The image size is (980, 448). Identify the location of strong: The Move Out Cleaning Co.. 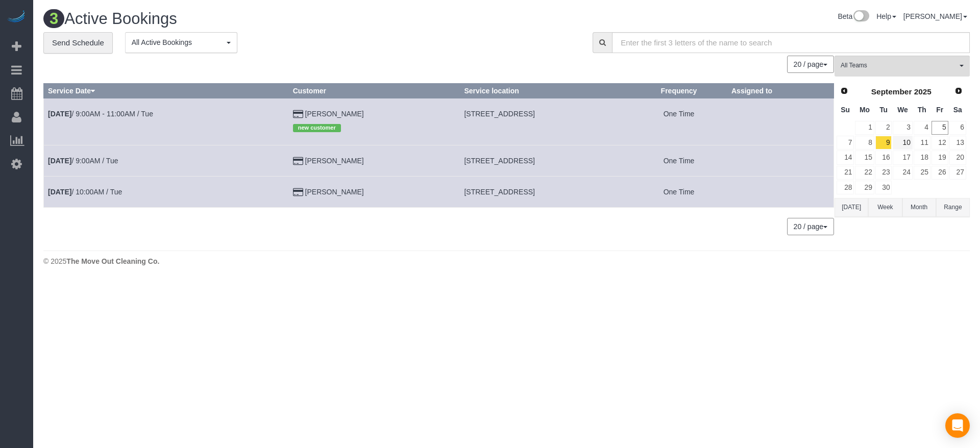
(113, 261).